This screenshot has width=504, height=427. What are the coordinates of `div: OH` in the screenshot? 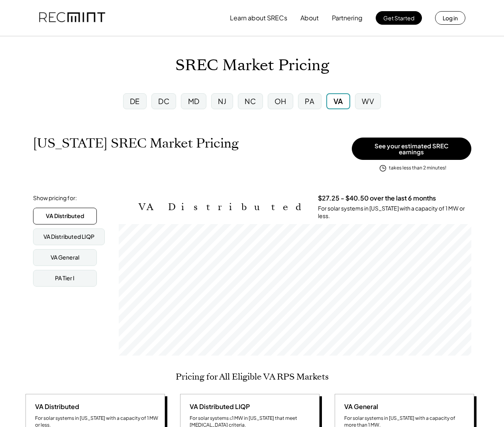 It's located at (280, 101).